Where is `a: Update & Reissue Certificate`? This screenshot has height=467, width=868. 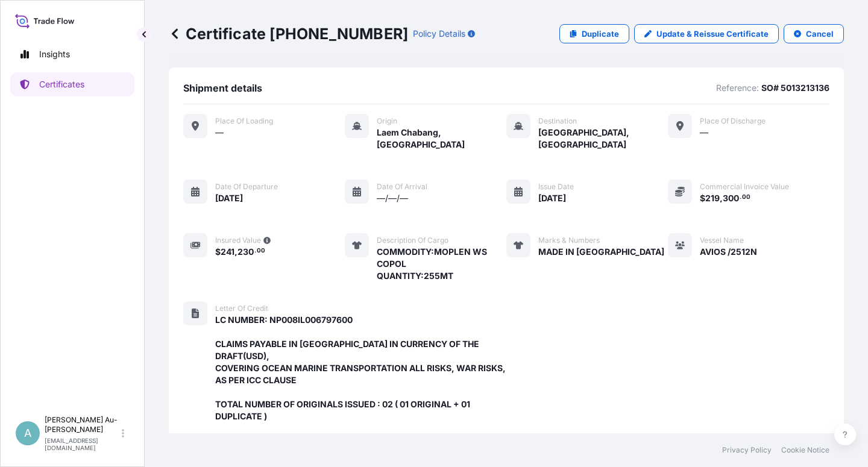
a: Update & Reissue Certificate is located at coordinates (706, 33).